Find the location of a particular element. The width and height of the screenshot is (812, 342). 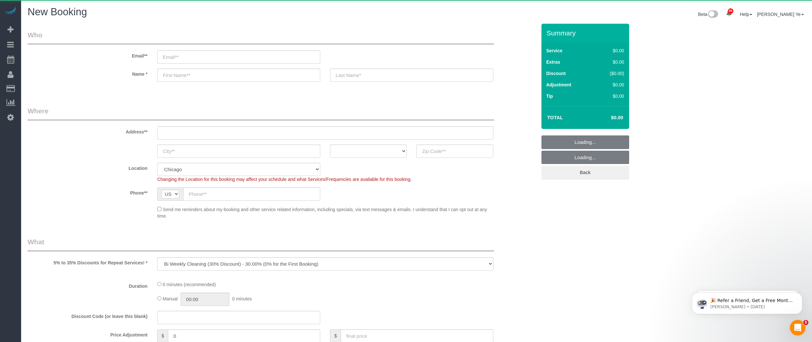

p: Message from Ellie, sent 1d ago is located at coordinates (70, 28).